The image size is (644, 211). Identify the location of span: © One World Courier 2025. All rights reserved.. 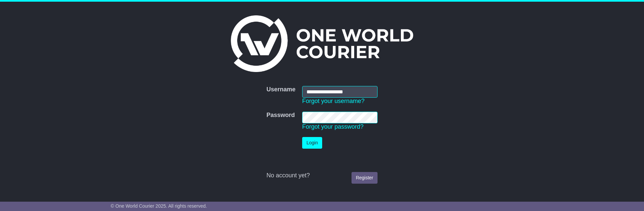
(159, 206).